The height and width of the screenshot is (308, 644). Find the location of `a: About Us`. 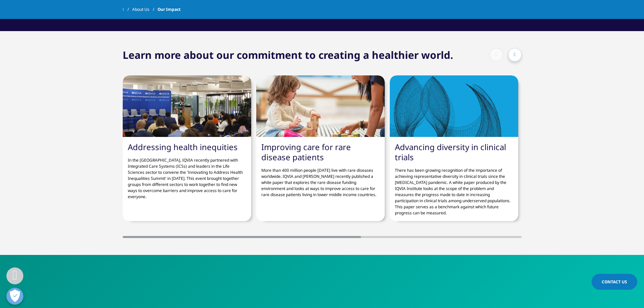

a: About Us is located at coordinates (145, 10).